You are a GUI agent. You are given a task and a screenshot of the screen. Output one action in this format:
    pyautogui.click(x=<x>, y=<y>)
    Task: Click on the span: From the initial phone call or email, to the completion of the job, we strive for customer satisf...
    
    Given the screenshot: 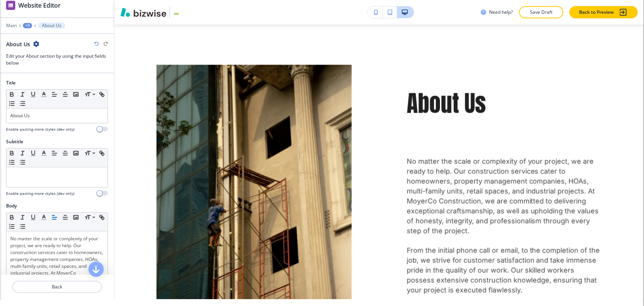 What is the action you would take?
    pyautogui.click(x=505, y=270)
    